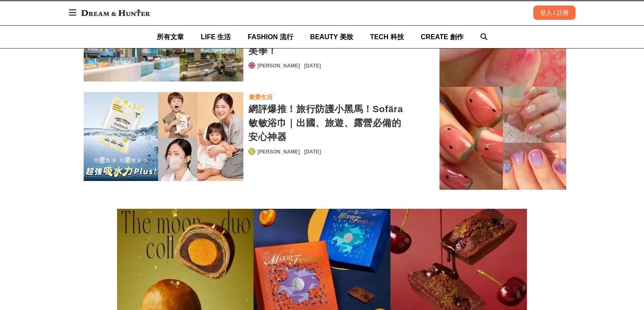 This screenshot has height=310, width=644. What do you see at coordinates (170, 37) in the screenshot?
I see `a: 所有文章` at bounding box center [170, 37].